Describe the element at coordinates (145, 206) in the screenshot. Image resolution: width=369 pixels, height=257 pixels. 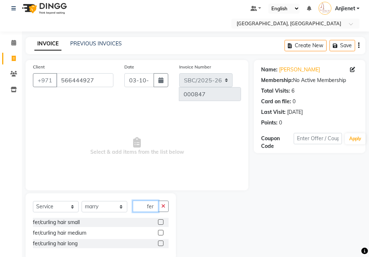
I see `input: Search or Scan` at that location.